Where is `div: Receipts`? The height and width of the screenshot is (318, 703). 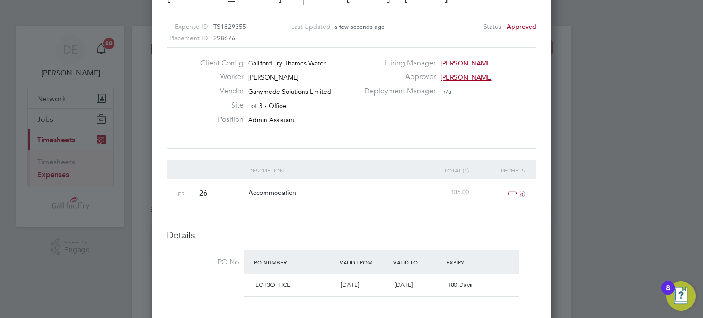
div: Receipts is located at coordinates (499, 170).